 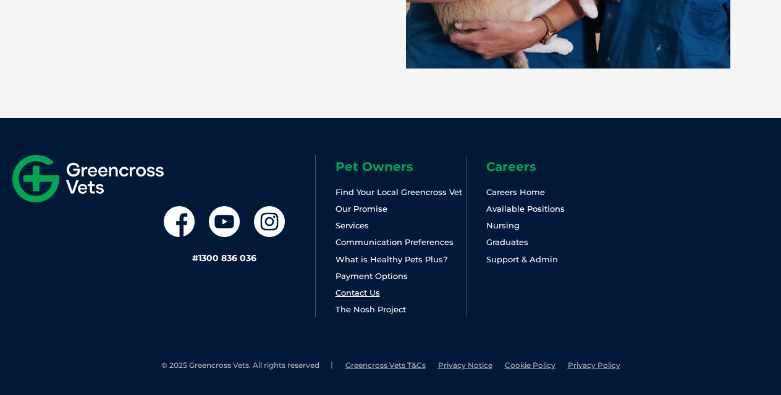 I want to click on li: © 2025 Greencross Vets. All rights reserved, so click(x=247, y=366).